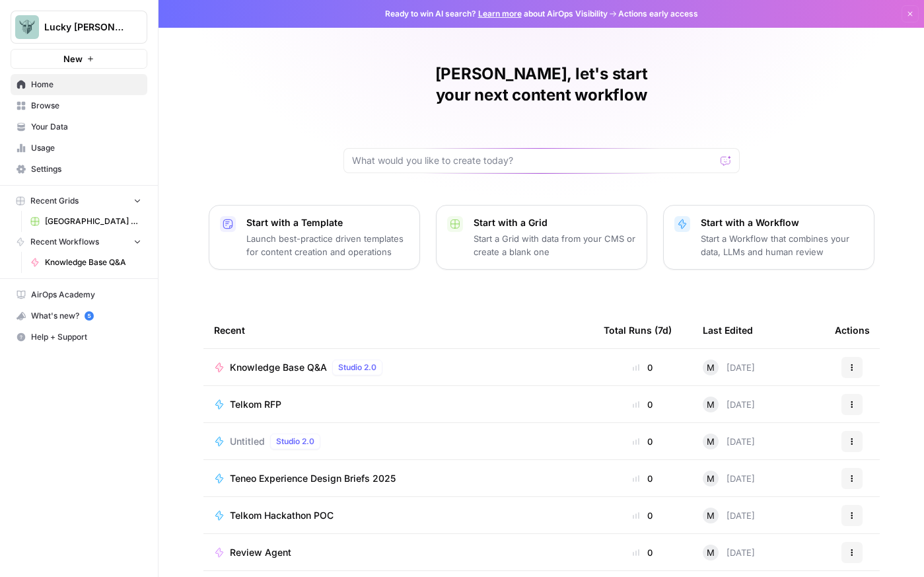 The image size is (924, 577). I want to click on button: Start with a WorkflowStart a Workflow that combines your data, LLMs and human review, so click(769, 237).